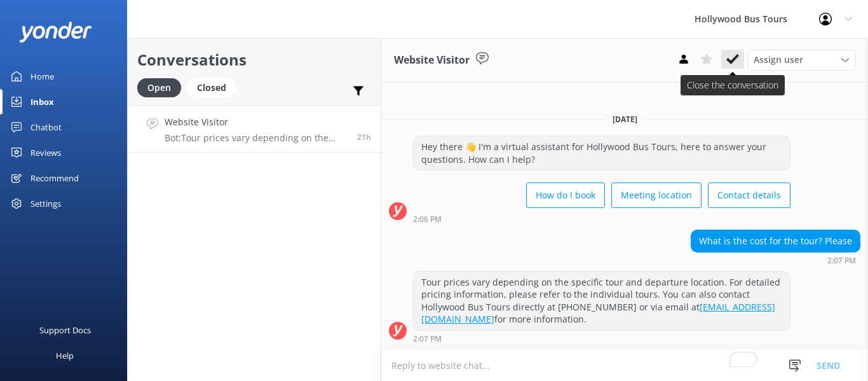  Describe the element at coordinates (46, 153) in the screenshot. I see `div: Reviews` at that location.